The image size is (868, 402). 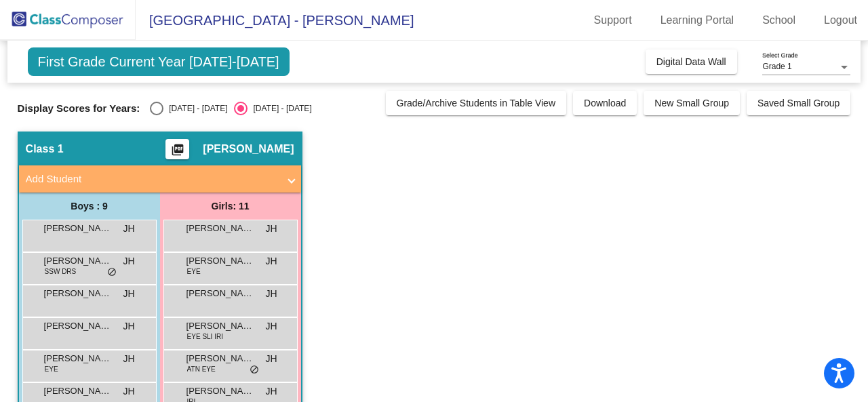 I want to click on button: Saved Small Group, so click(x=798, y=103).